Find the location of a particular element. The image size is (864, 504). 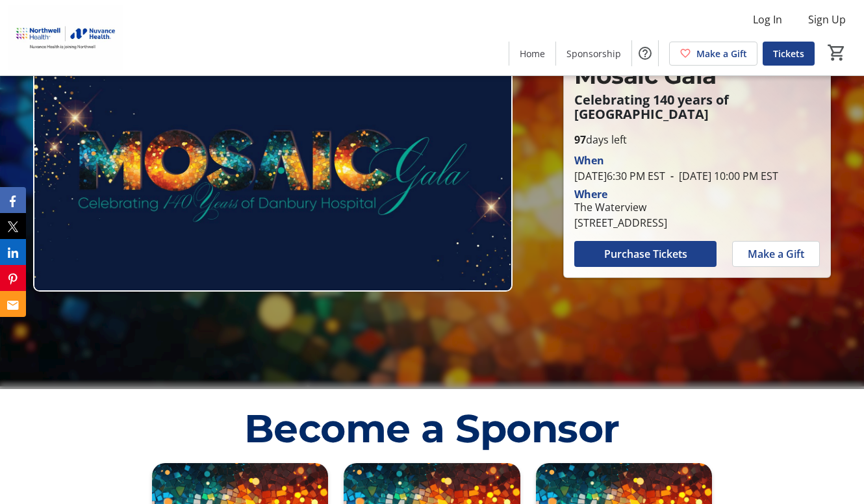

button: Make a Gift is located at coordinates (776, 254).